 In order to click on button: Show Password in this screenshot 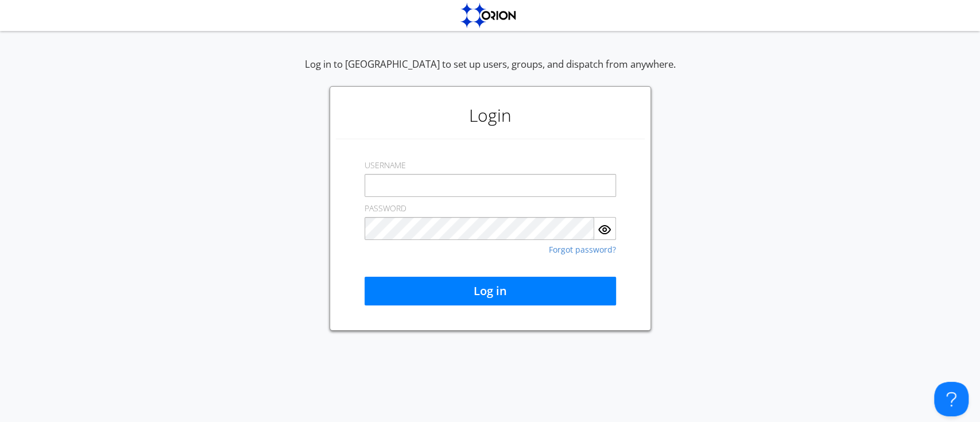, I will do `click(604, 229)`.